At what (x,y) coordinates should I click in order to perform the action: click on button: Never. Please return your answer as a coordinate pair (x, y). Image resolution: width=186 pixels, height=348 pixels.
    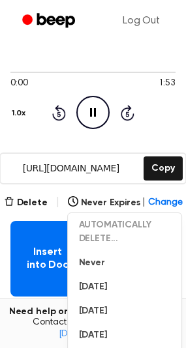
    Looking at the image, I should click on (125, 263).